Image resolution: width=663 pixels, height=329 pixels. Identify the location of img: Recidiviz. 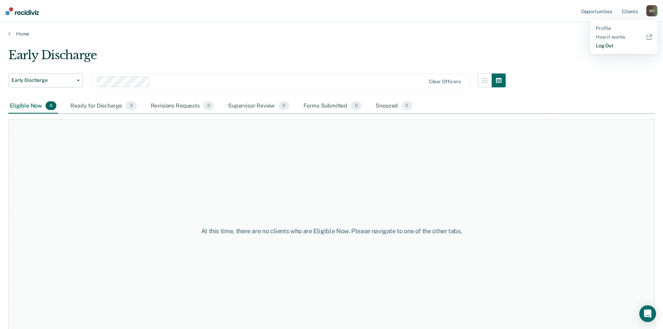
(22, 11).